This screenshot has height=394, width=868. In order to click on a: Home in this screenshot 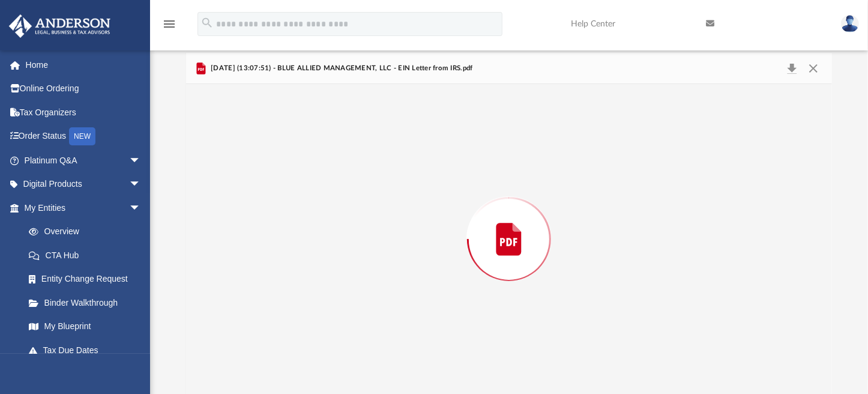, I will do `click(83, 65)`.